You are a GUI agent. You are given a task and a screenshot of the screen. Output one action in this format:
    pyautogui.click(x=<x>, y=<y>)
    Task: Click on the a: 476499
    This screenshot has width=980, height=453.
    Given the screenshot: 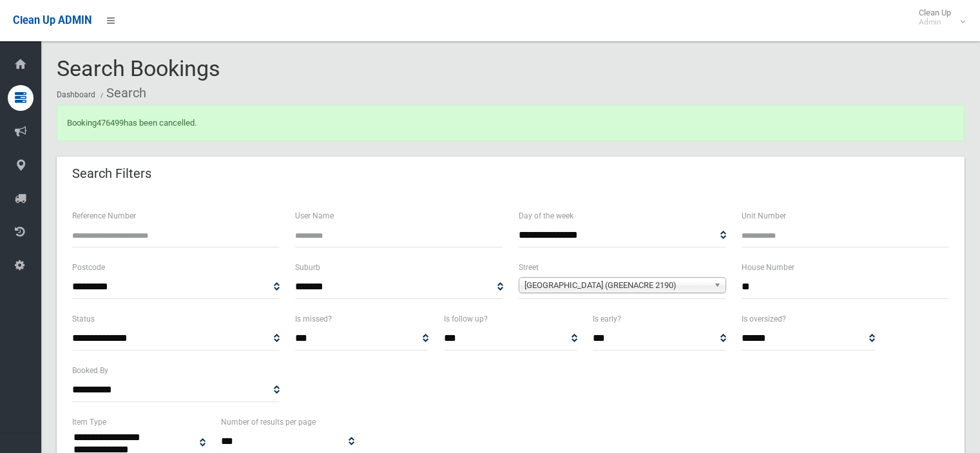 What is the action you would take?
    pyautogui.click(x=110, y=122)
    